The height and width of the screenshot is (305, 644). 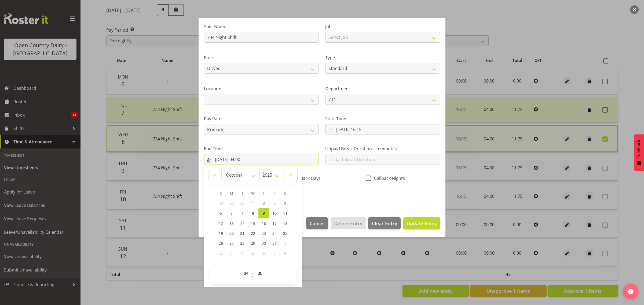 What do you see at coordinates (232, 234) in the screenshot?
I see `span: 20` at bounding box center [232, 234].